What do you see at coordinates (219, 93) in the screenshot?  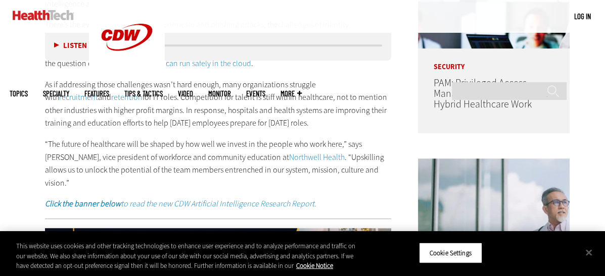 I see `a: MonITor` at bounding box center [219, 93].